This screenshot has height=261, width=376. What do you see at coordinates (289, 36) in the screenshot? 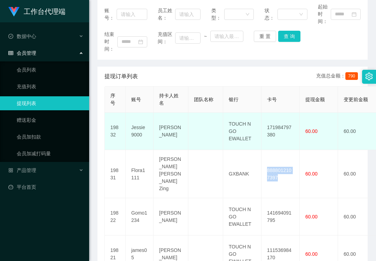
I see `button: 查 询` at bounding box center [289, 36].